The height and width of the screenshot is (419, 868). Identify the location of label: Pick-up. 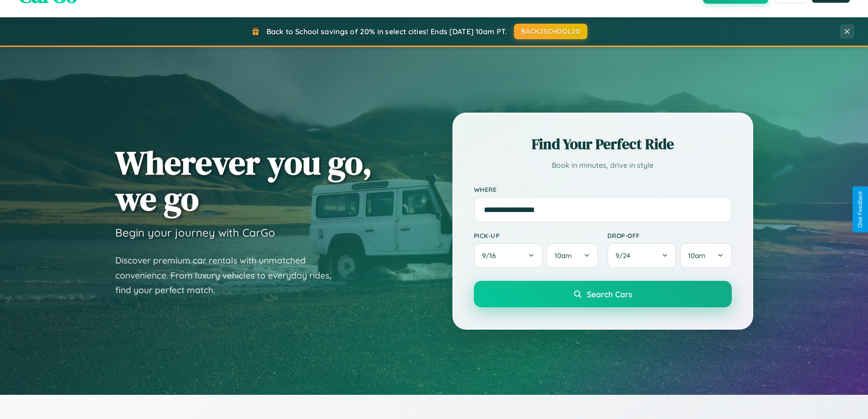
(536, 235).